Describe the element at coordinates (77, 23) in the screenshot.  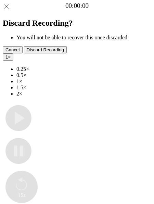
I see `h2: Discard Recording?` at that location.